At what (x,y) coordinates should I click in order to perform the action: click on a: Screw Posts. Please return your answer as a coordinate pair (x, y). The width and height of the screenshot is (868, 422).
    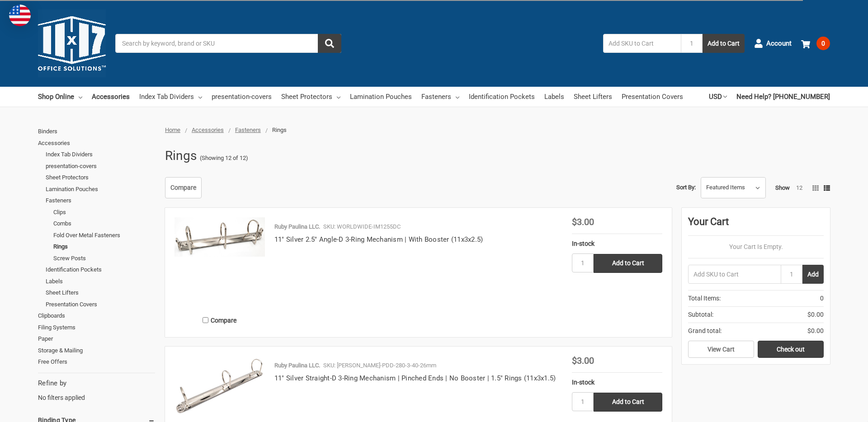
    Looking at the image, I should click on (104, 259).